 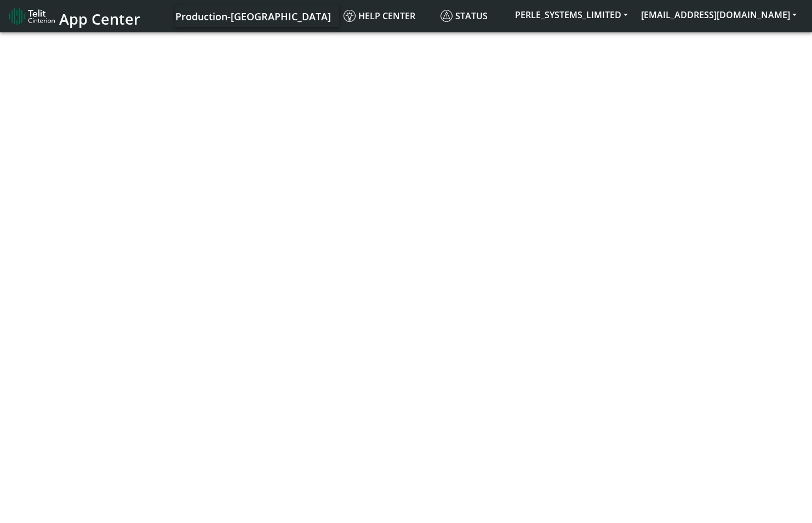 I want to click on a: Status, so click(x=472, y=16).